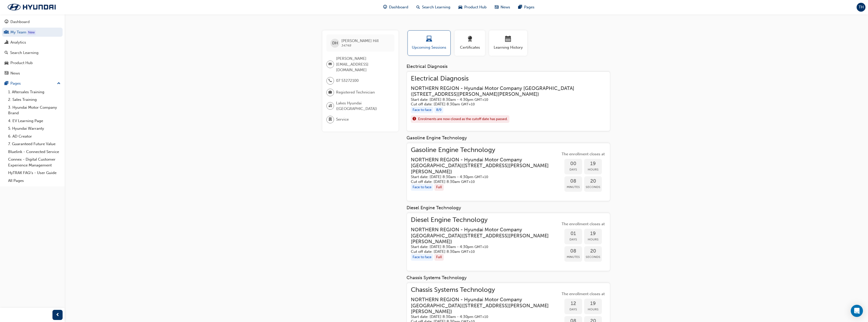 The width and height of the screenshot is (868, 322). What do you see at coordinates (32, 63) in the screenshot?
I see `a: Product Hub` at bounding box center [32, 63].